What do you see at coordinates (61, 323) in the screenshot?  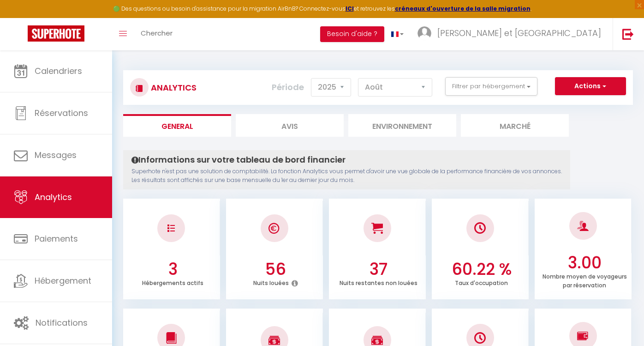 I see `span: Notifications` at bounding box center [61, 323].